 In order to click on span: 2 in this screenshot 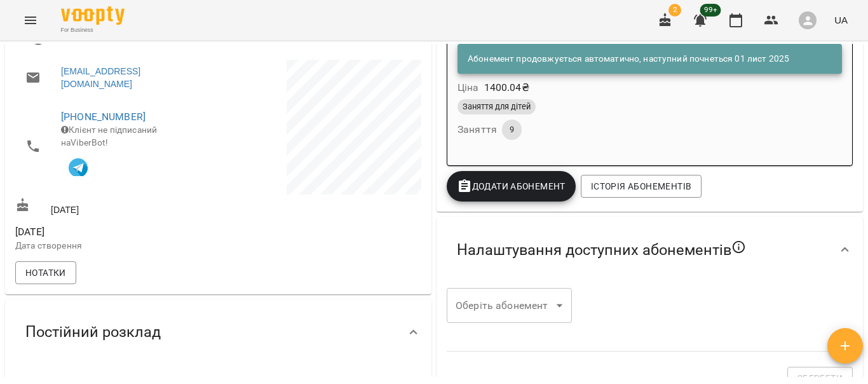, I will do `click(675, 10)`.